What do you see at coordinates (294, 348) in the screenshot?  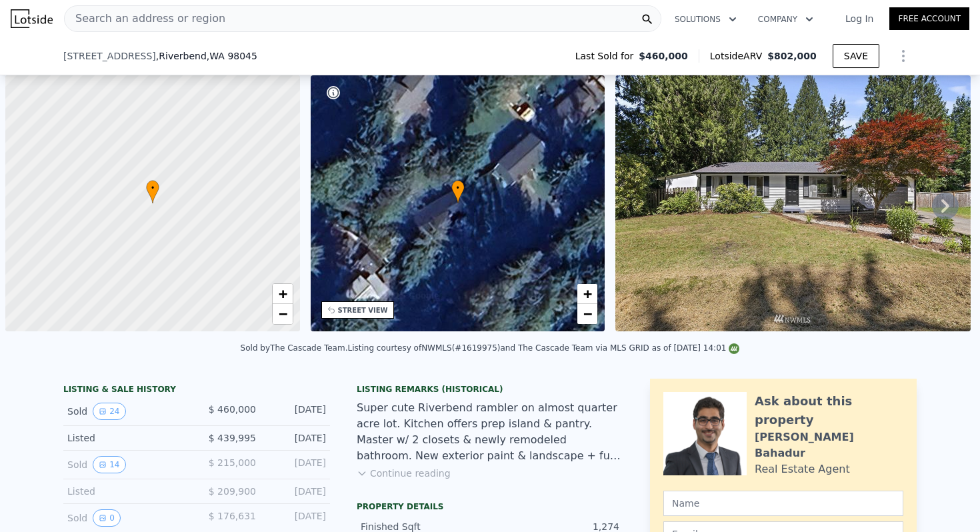 I see `div: Sold by The Cascade Team .` at bounding box center [294, 348].